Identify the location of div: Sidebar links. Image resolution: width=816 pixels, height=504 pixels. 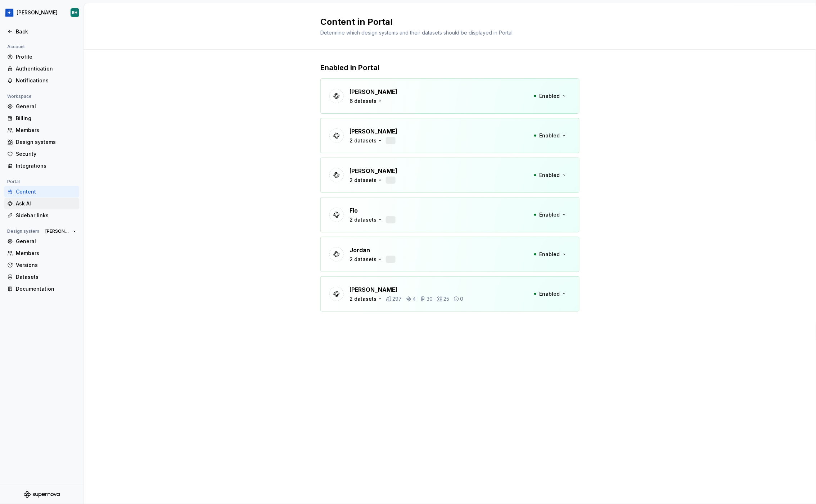
(46, 215).